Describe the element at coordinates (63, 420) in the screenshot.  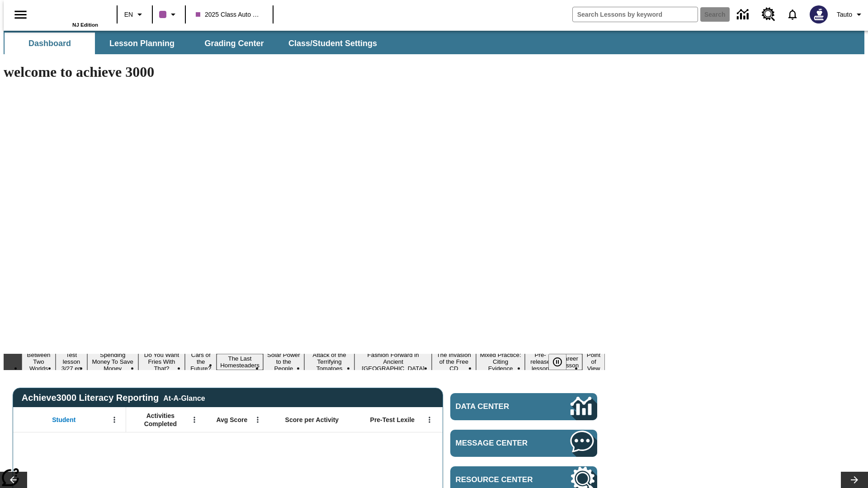
I see `span: Student` at that location.